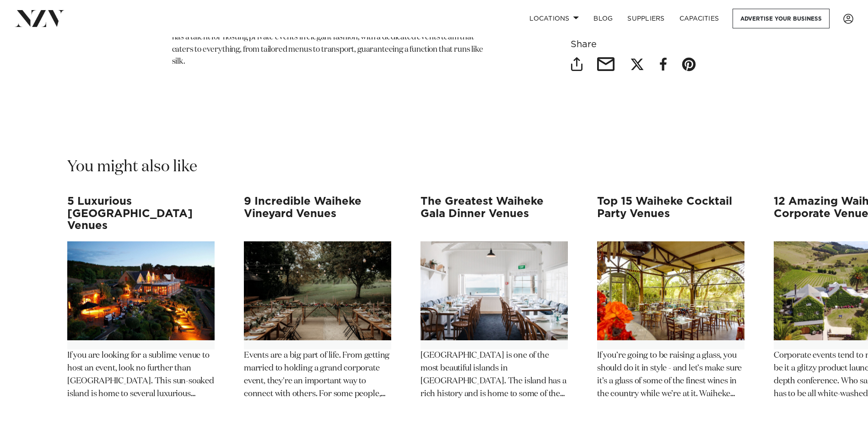 Image resolution: width=868 pixels, height=425 pixels. I want to click on h6: Share, so click(633, 44).